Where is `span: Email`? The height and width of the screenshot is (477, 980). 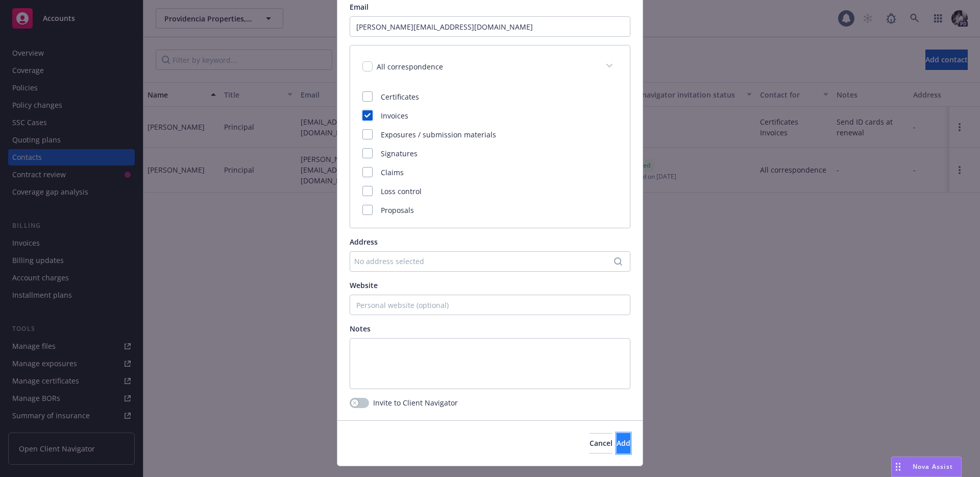 span: Email is located at coordinates (359, 7).